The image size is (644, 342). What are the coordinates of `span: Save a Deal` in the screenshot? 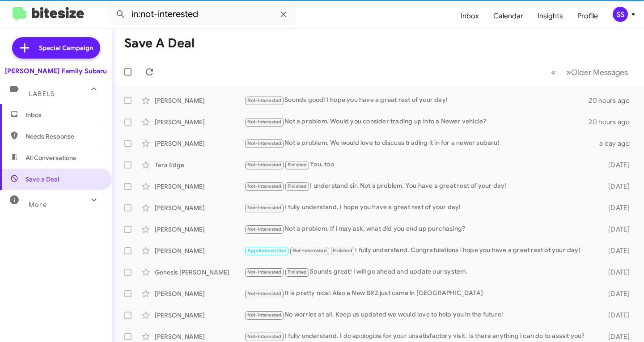 It's located at (42, 180).